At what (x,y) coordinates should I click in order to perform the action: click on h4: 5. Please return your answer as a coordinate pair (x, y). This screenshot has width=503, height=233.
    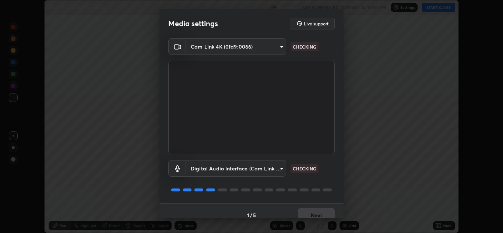
    Looking at the image, I should click on (254, 215).